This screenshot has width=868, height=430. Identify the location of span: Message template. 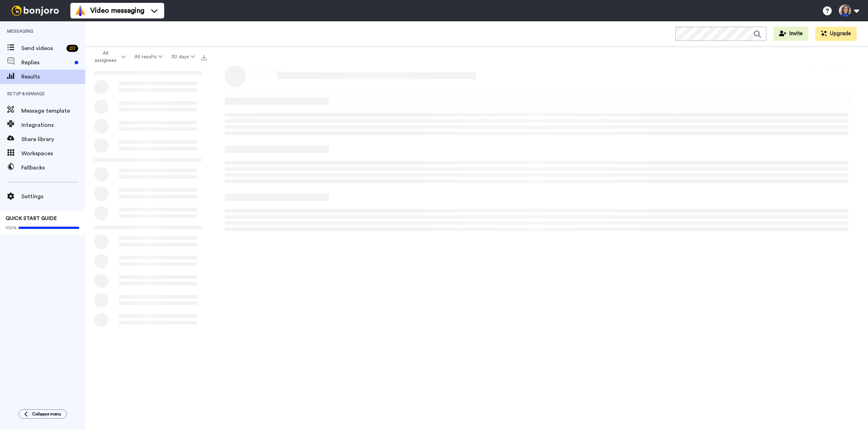
(53, 111).